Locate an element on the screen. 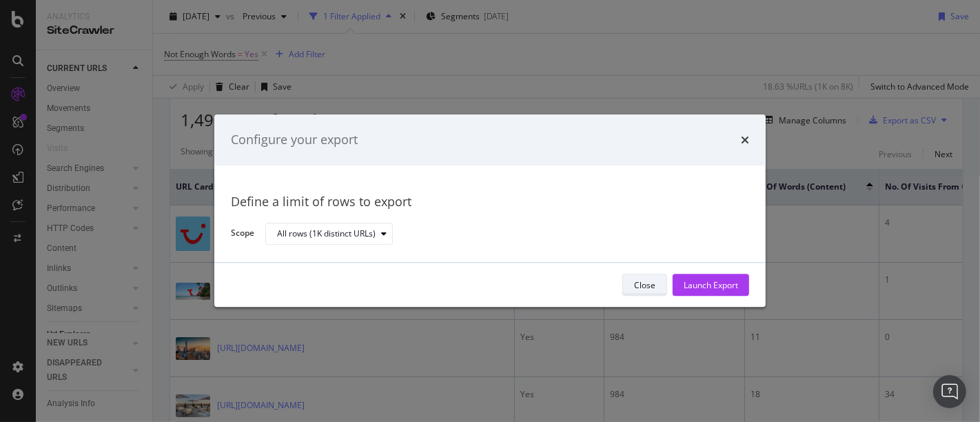  div: modal is located at coordinates (490, 210).